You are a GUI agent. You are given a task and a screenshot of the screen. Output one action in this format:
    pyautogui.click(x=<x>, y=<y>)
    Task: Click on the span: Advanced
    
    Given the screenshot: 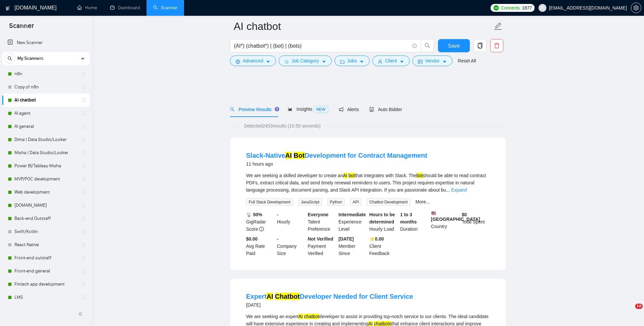 What is the action you would take?
    pyautogui.click(x=253, y=61)
    